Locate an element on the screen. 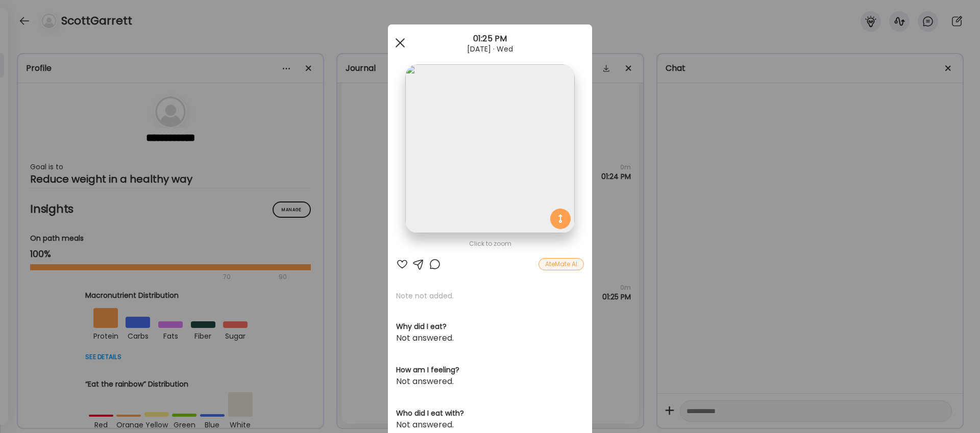  h3: How am I feeling? is located at coordinates (490, 370).